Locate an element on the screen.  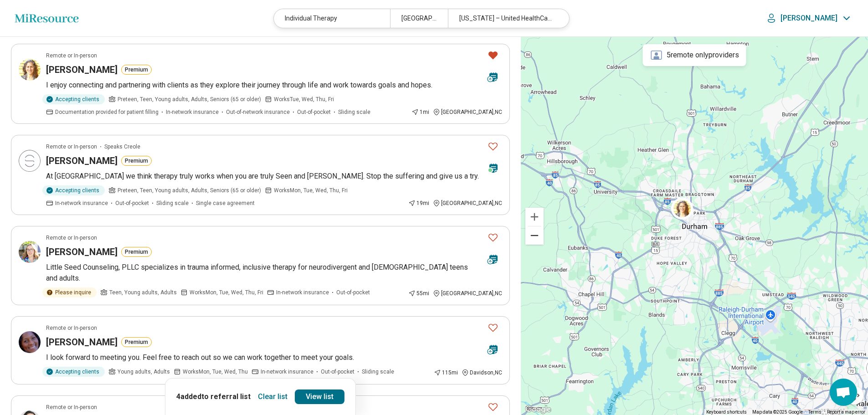
div: Davidson , NC is located at coordinates (481, 373).